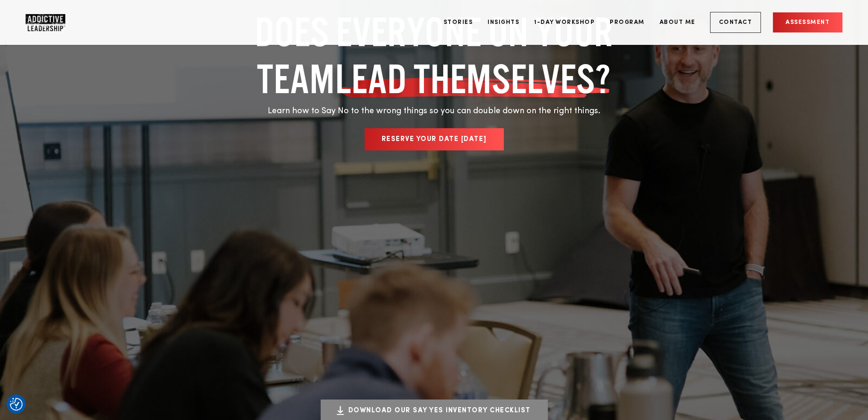  Describe the element at coordinates (158, 102) in the screenshot. I see `a: Privacy Policy` at that location.